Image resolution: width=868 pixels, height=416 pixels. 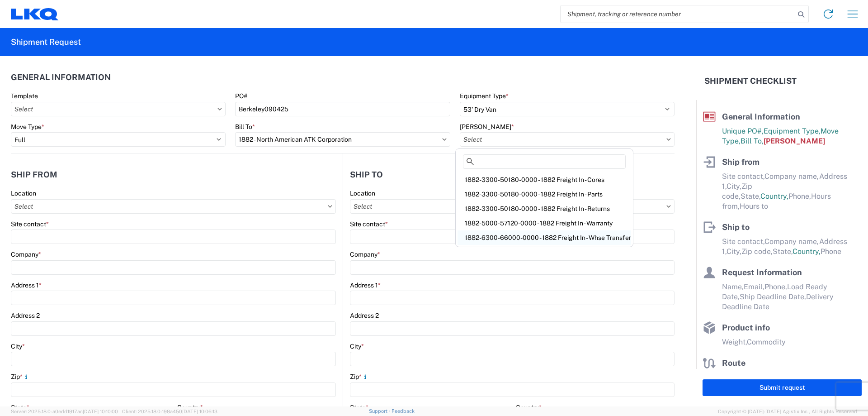 What do you see at coordinates (761, 116) in the screenshot?
I see `span: General Information` at bounding box center [761, 116].